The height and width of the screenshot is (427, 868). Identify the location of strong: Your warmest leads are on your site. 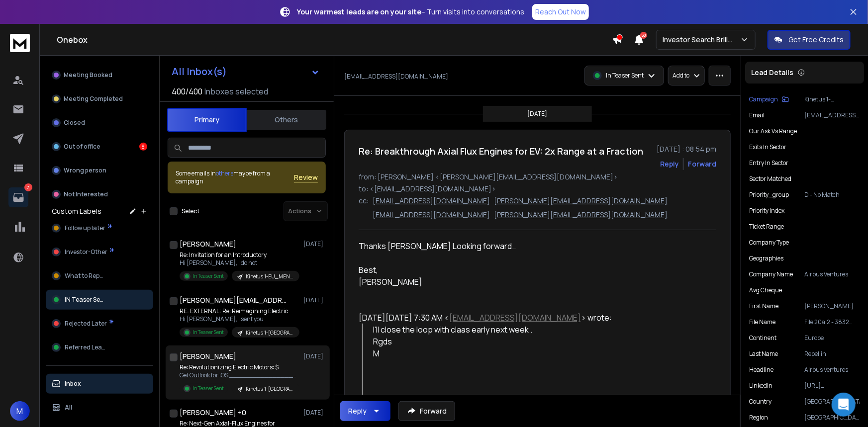
(359, 12).